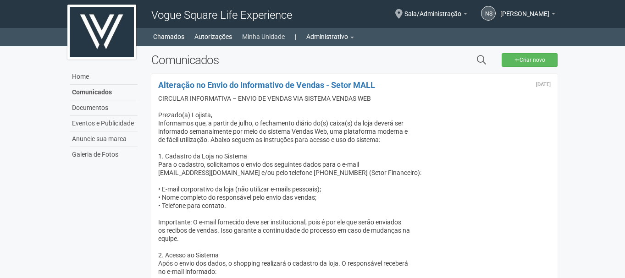  I want to click on a: Autorizações, so click(213, 37).